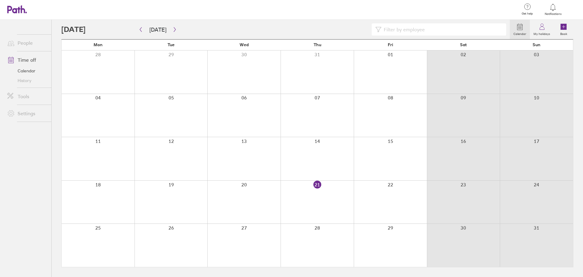  I want to click on span: Fri, so click(390, 45).